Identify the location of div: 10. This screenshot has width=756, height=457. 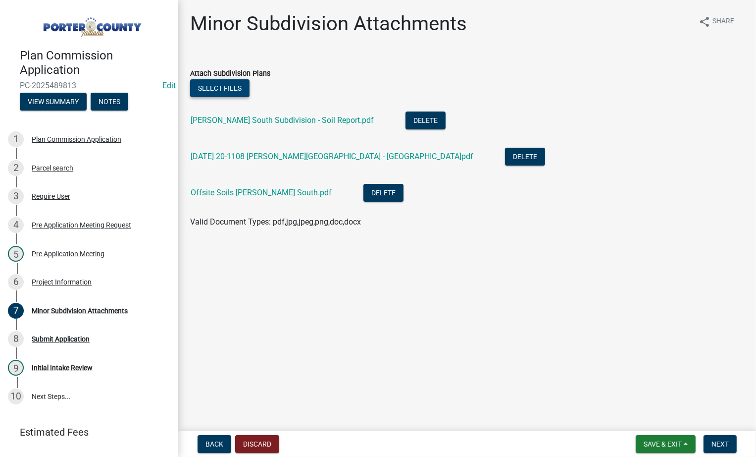
(16, 396).